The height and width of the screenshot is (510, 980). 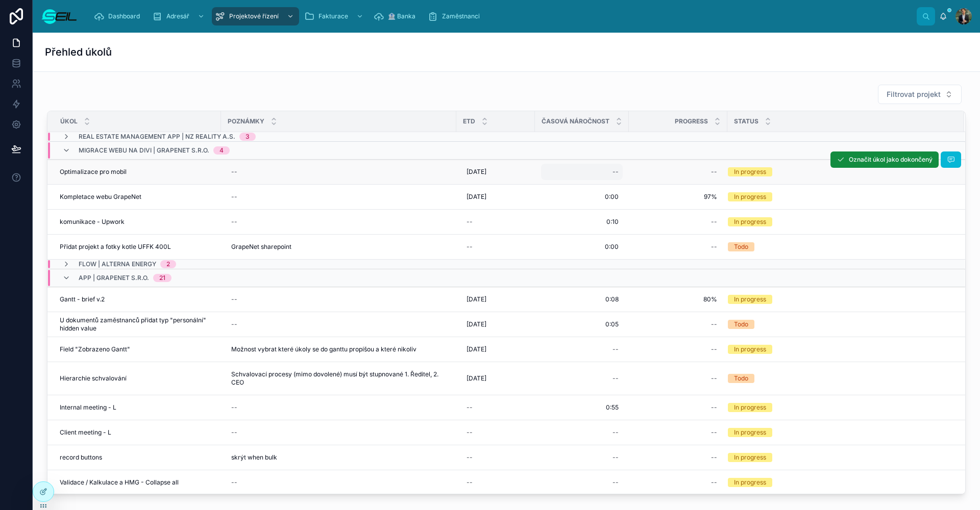 What do you see at coordinates (69, 122) in the screenshot?
I see `span: Úkol` at bounding box center [69, 122].